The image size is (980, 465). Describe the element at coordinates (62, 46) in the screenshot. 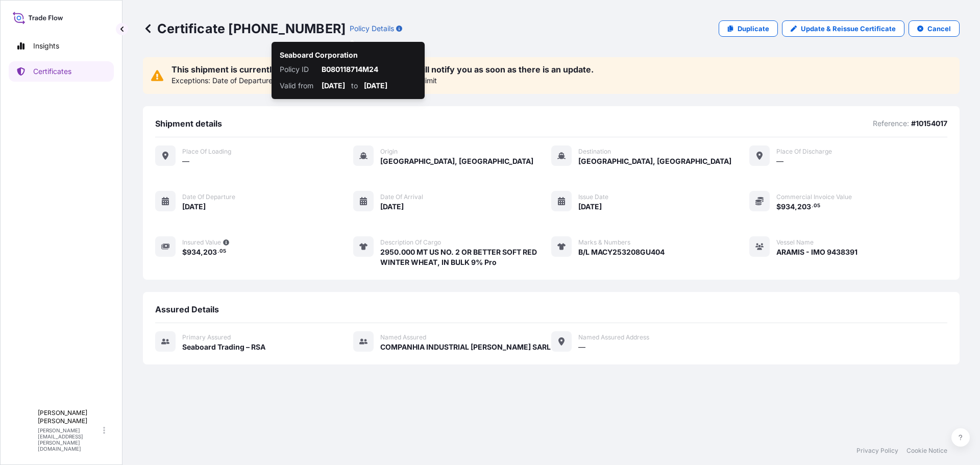

I see `a: Insights` at that location.